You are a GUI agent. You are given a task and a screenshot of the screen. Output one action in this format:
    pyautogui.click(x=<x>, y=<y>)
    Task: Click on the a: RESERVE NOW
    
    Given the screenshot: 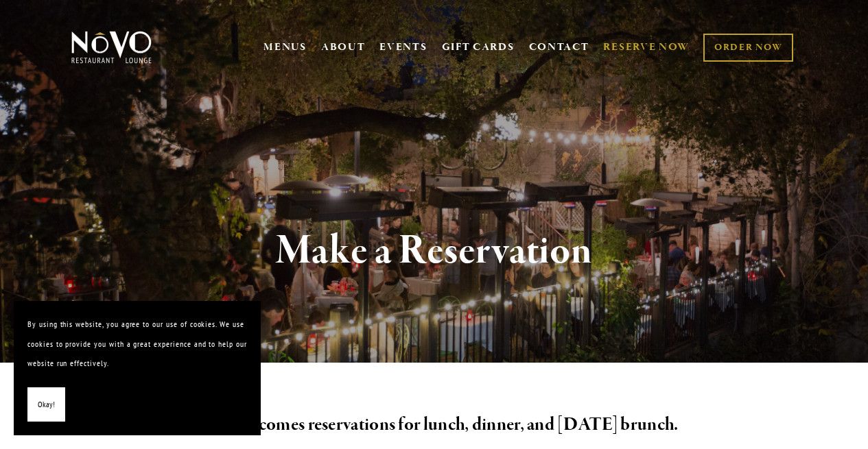 What is the action you would take?
    pyautogui.click(x=646, y=47)
    